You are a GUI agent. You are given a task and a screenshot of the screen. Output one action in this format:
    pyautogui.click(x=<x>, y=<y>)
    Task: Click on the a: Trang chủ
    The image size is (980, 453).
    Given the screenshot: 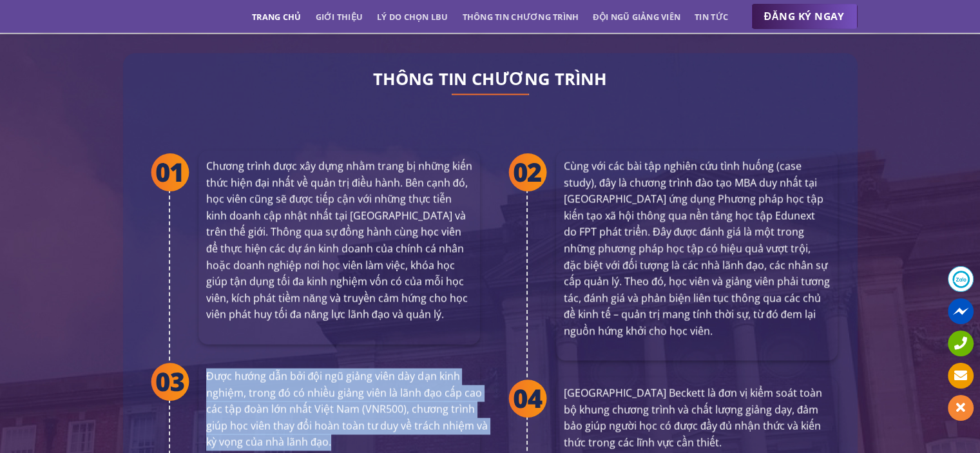 What is the action you would take?
    pyautogui.click(x=276, y=16)
    